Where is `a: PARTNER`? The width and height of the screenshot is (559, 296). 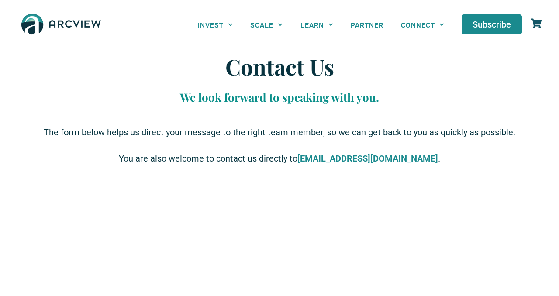 a: PARTNER is located at coordinates (367, 24).